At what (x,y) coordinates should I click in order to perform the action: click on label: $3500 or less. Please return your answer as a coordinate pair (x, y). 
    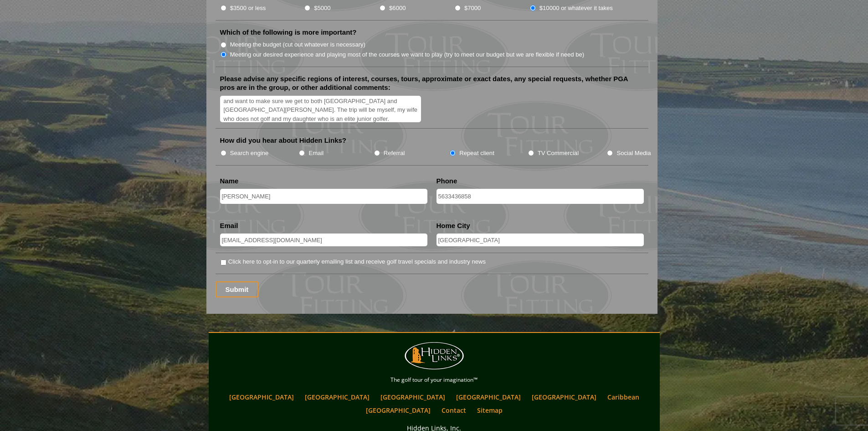
    Looking at the image, I should click on (248, 8).